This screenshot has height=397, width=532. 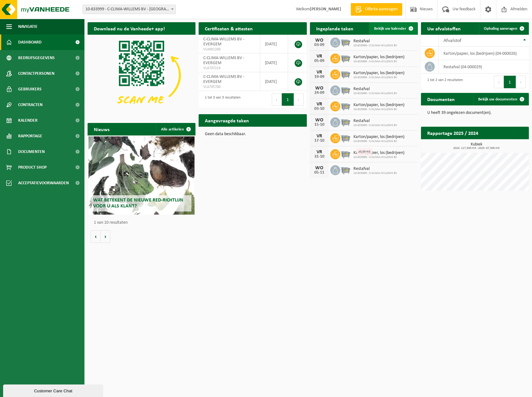 What do you see at coordinates (141, 75) in the screenshot?
I see `img: Download de VHEPlus App` at bounding box center [141, 75].